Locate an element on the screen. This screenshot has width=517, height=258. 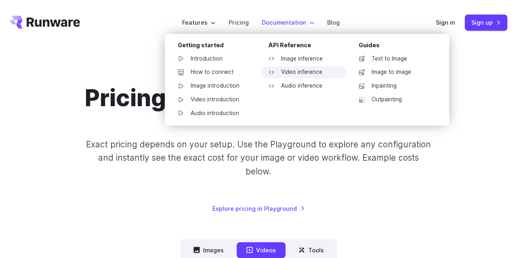
div: API Reference is located at coordinates (307, 46).